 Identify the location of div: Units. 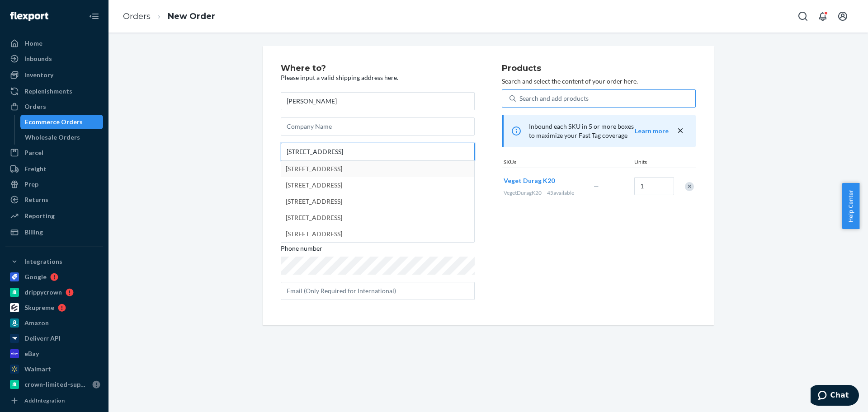
(653, 163).